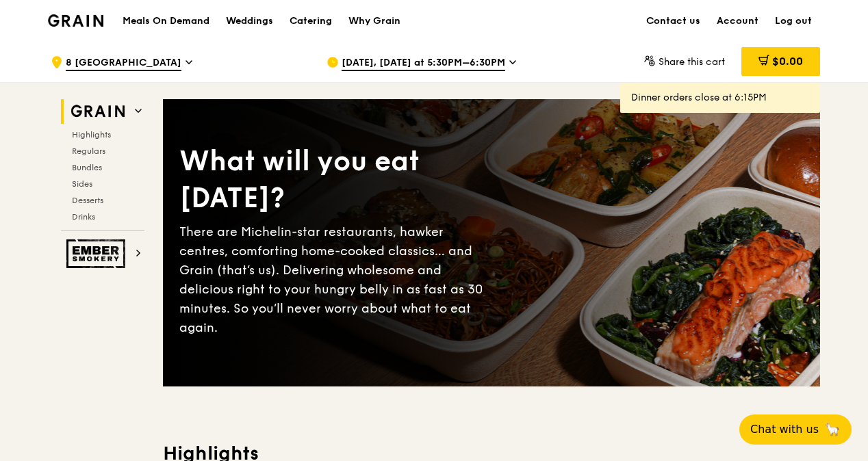  I want to click on span: $0.00, so click(787, 61).